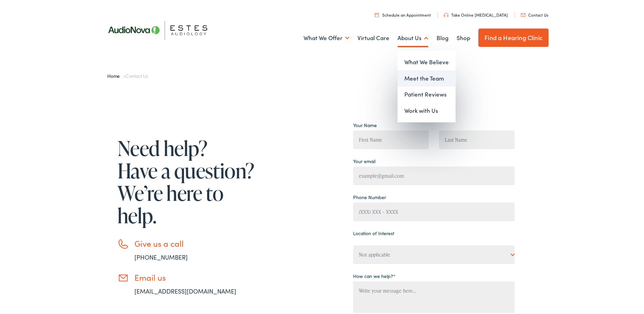  What do you see at coordinates (196, 276) in the screenshot?
I see `h3: Email us` at bounding box center [196, 276].